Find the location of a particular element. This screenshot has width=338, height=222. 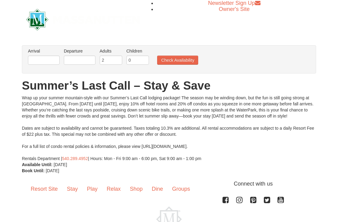

label: Adults is located at coordinates (111, 51).